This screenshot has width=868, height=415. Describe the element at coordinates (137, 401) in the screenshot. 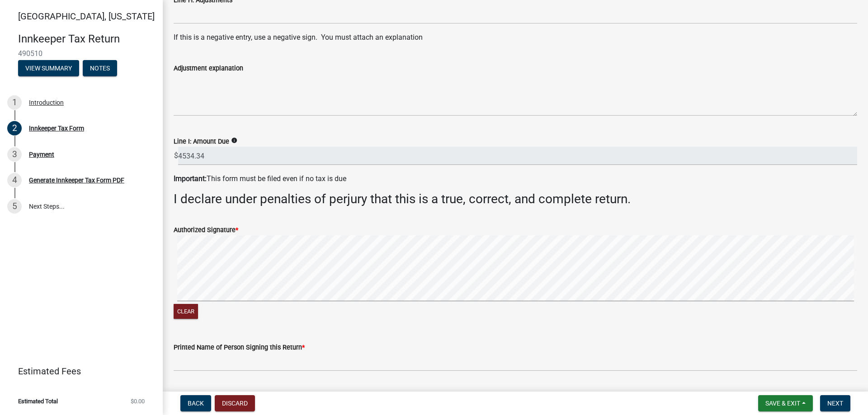

I see `span: $0.00` at that location.